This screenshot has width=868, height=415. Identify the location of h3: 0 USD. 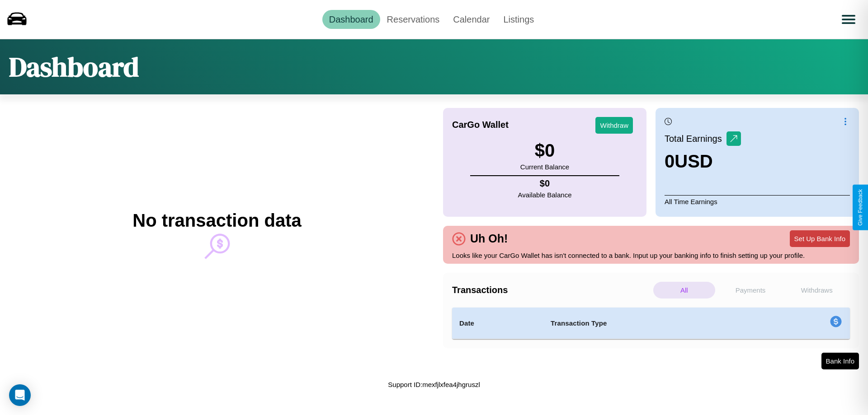
(702, 161).